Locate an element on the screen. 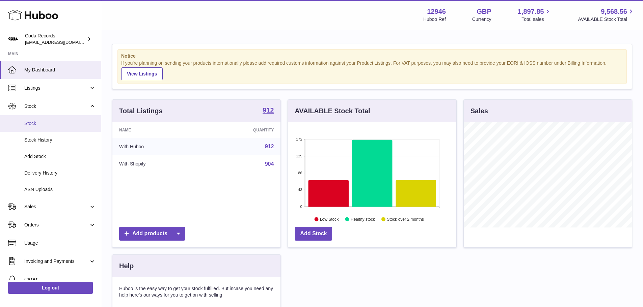 Image resolution: width=643 pixels, height=307 pixels. a: 9,568.56 AVAILABLE Stock Total is located at coordinates (606, 15).